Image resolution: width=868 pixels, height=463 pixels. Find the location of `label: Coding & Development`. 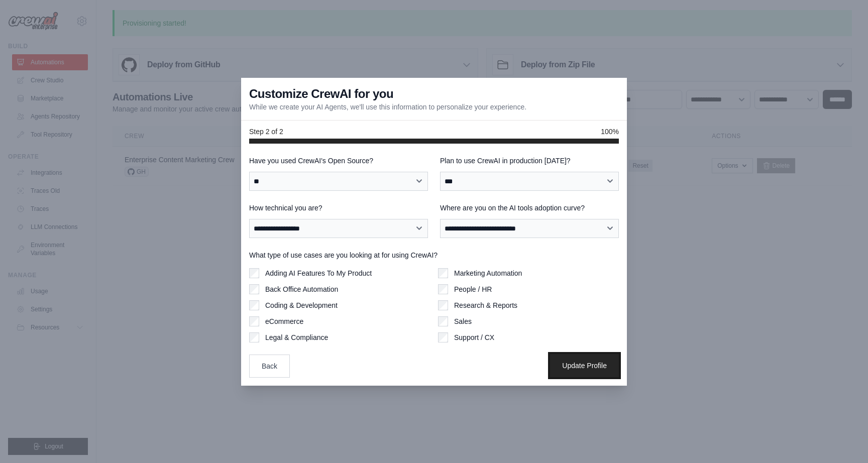

label: Coding & Development is located at coordinates (301, 305).